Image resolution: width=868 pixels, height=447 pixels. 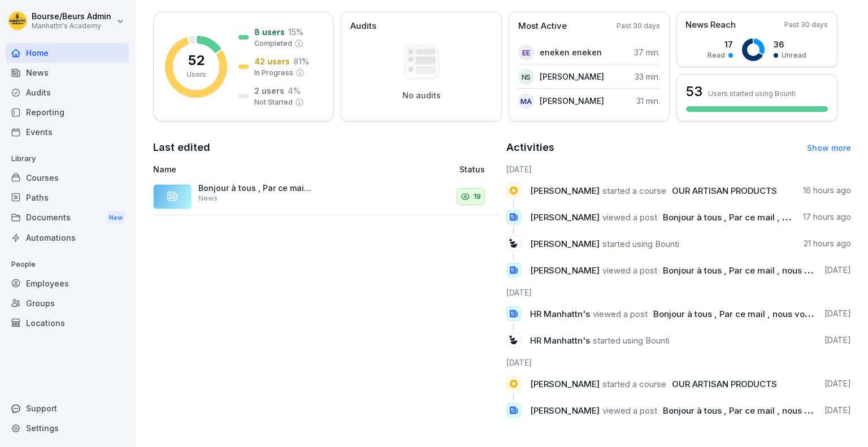 I want to click on a: DocumentsNew, so click(x=67, y=218).